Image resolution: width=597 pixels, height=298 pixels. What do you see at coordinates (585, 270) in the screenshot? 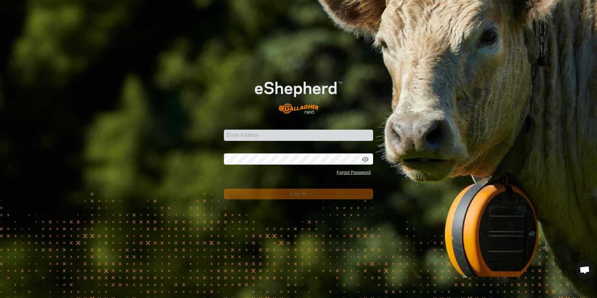
I see `div: Open chat` at bounding box center [585, 270].